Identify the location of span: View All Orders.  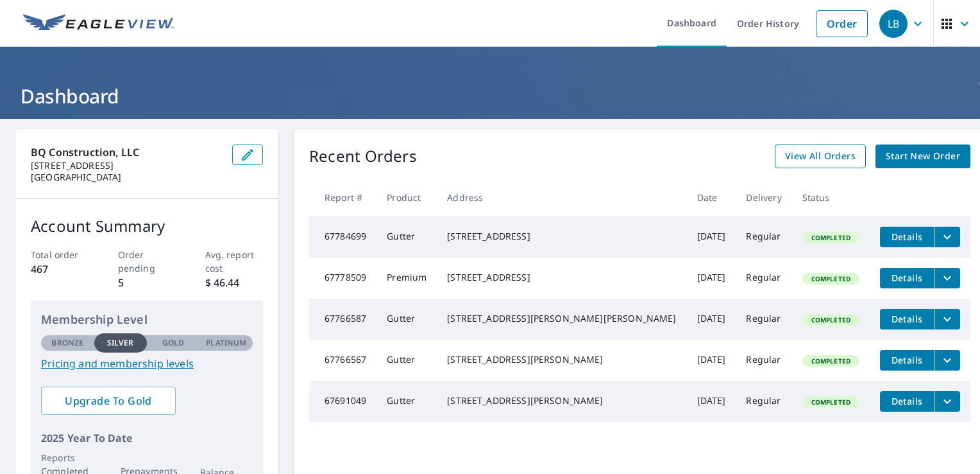
(820, 156).